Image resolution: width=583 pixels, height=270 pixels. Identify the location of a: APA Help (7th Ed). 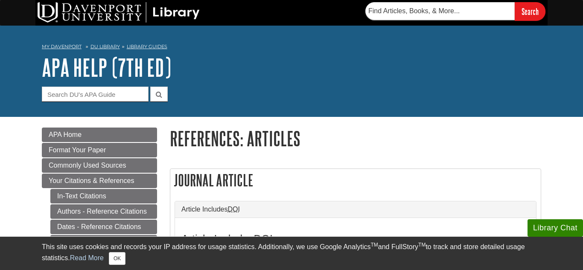
(106, 67).